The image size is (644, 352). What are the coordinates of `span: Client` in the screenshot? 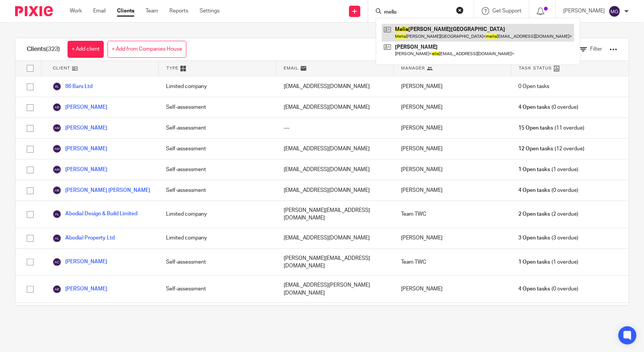 It's located at (61, 68).